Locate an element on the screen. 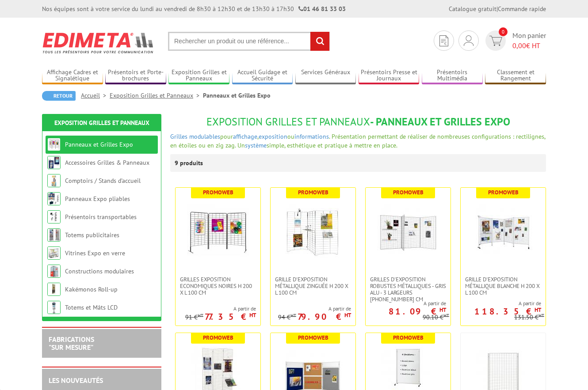 Image resolution: width=588 pixels, height=390 pixels. p: 79.90 € is located at coordinates (324, 317).